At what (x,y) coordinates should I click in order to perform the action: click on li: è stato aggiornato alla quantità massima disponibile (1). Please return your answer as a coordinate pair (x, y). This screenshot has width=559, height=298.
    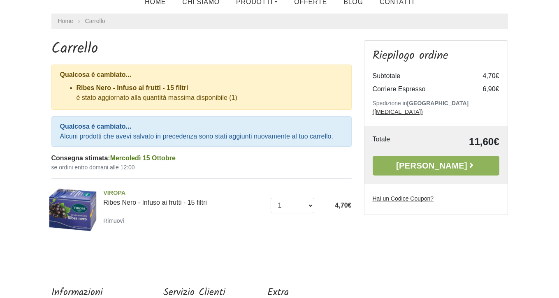
    Looking at the image, I should click on (210, 93).